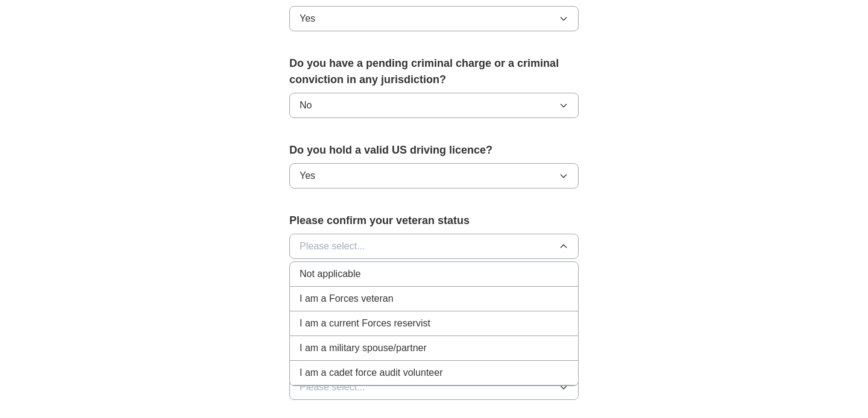  What do you see at coordinates (365, 323) in the screenshot?
I see `span: I am a current Forces reservist` at bounding box center [365, 323].